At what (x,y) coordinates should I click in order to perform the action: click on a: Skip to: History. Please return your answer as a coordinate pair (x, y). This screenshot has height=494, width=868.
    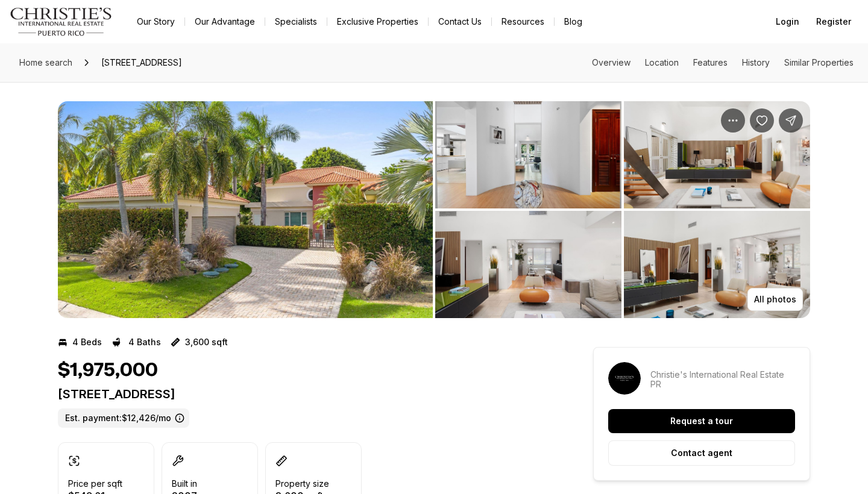
    Looking at the image, I should click on (756, 62).